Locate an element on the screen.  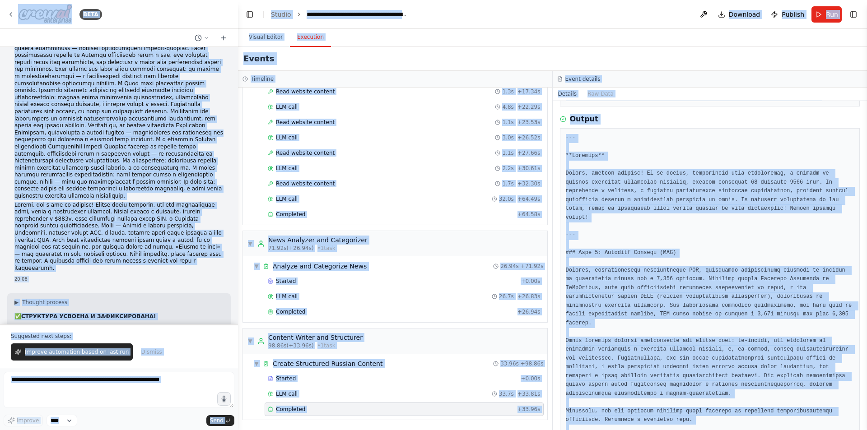
h3: Timeline is located at coordinates (262, 79).